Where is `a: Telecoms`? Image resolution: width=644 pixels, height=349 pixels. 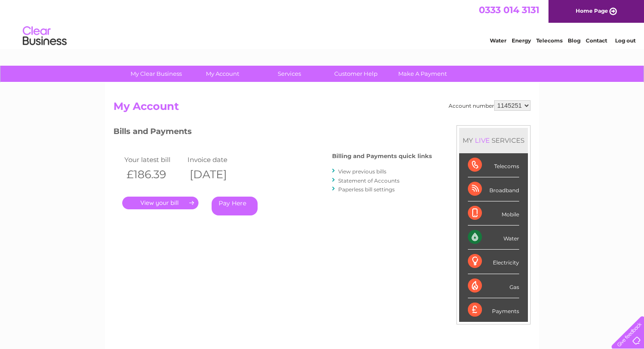 a: Telecoms is located at coordinates (550, 40).